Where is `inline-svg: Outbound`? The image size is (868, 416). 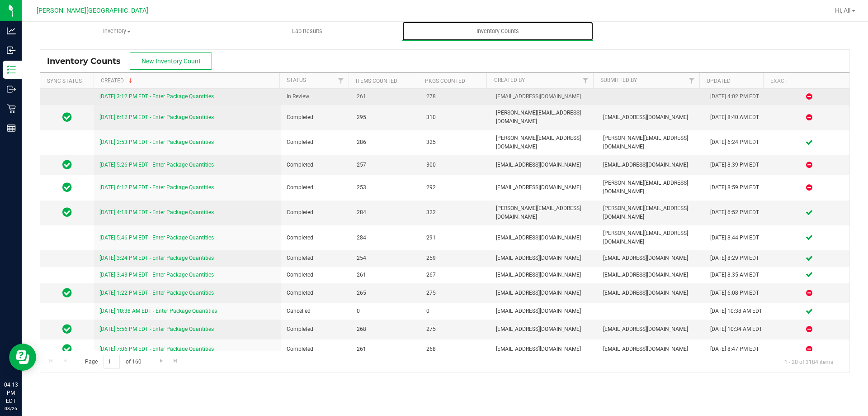 inline-svg: Outbound is located at coordinates (11, 89).